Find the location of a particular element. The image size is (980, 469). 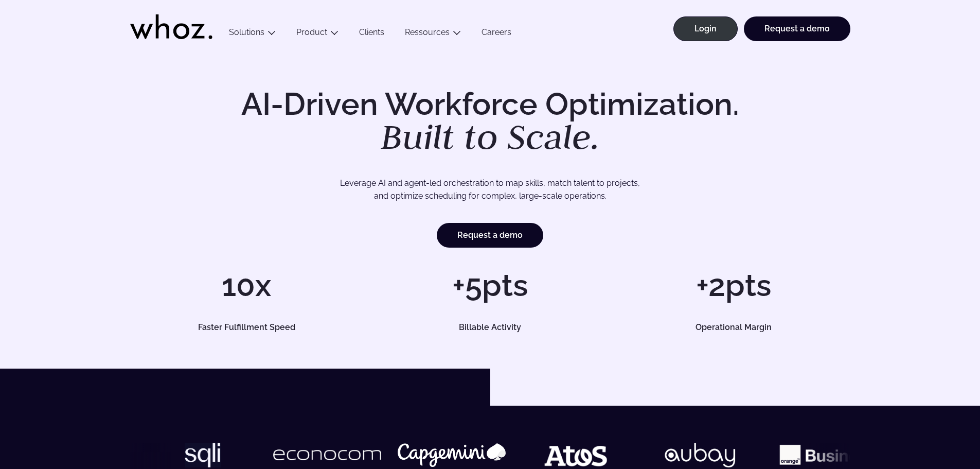

button: Ressources is located at coordinates (433, 34).